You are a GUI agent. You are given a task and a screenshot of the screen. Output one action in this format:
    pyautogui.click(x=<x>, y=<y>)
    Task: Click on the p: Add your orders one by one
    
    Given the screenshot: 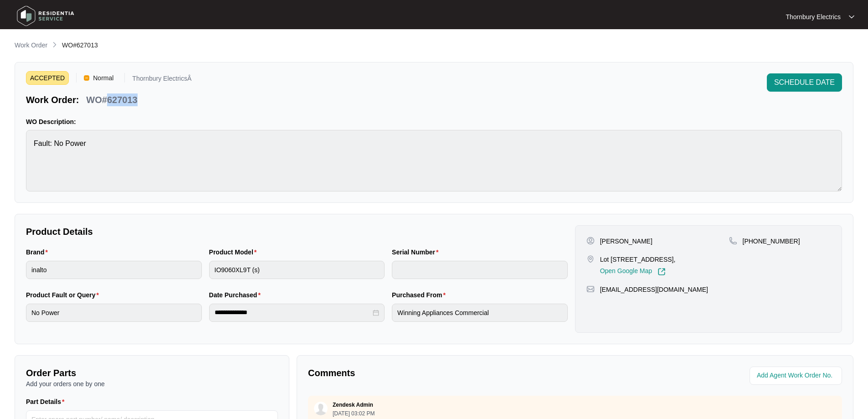 What is the action you would take?
    pyautogui.click(x=152, y=383)
    